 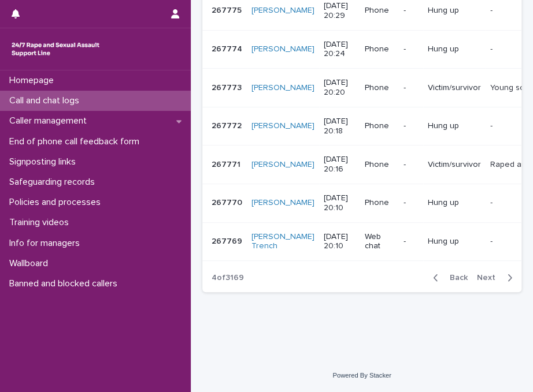 I want to click on span: Next, so click(x=490, y=277).